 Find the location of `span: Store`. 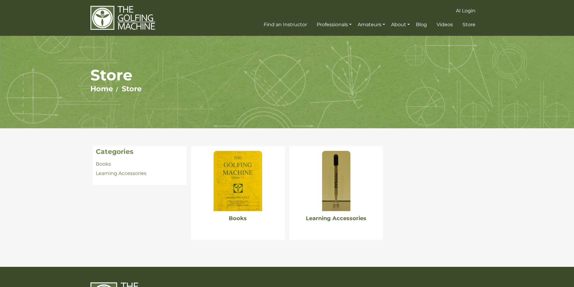

span: Store is located at coordinates (469, 24).